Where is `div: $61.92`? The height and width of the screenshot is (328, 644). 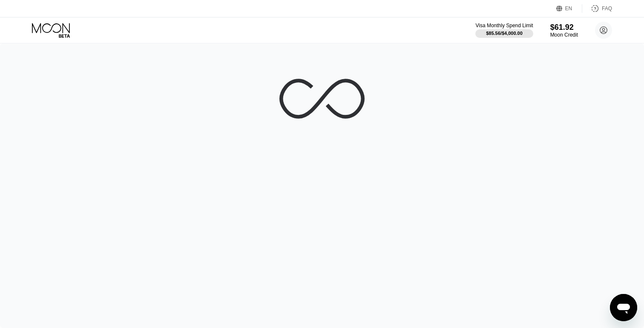 div: $61.92 is located at coordinates (564, 27).